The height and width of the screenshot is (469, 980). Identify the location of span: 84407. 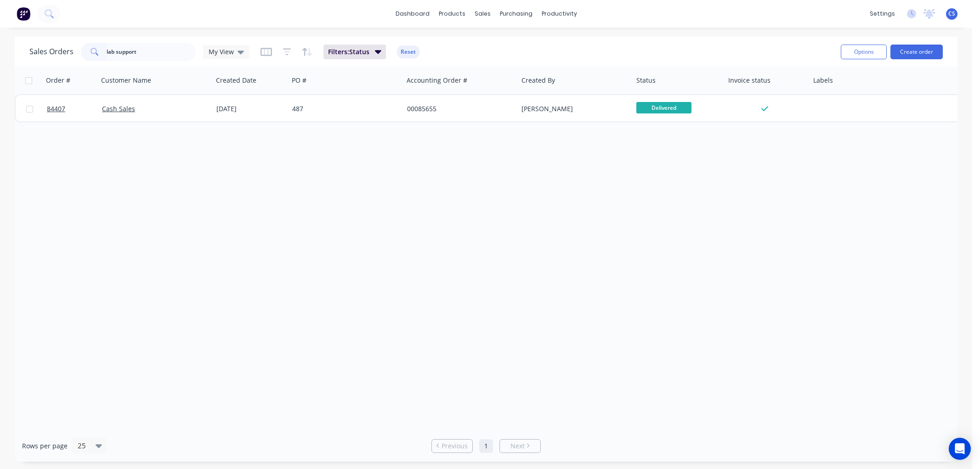
(56, 109).